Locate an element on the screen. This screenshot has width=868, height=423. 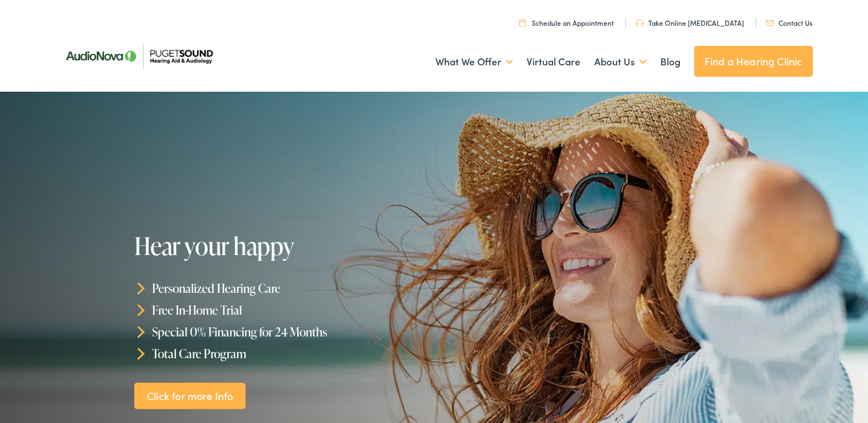
a: Click for more Info is located at coordinates (190, 396).